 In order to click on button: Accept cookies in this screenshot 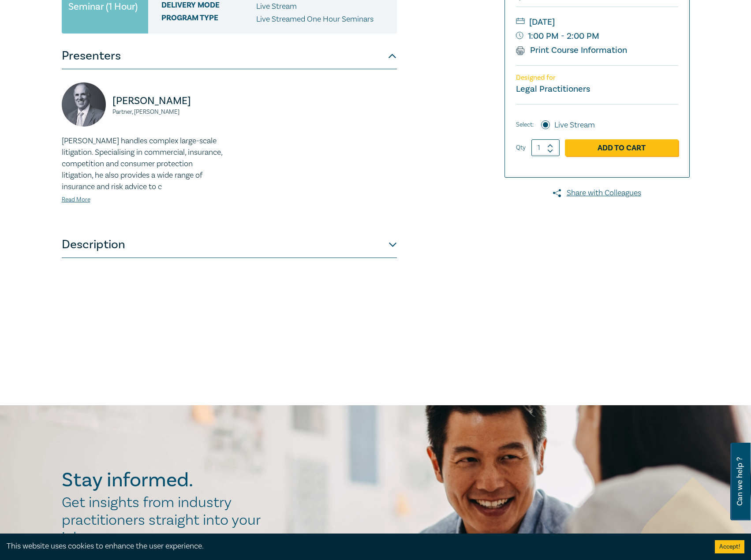, I will do `click(730, 547)`.